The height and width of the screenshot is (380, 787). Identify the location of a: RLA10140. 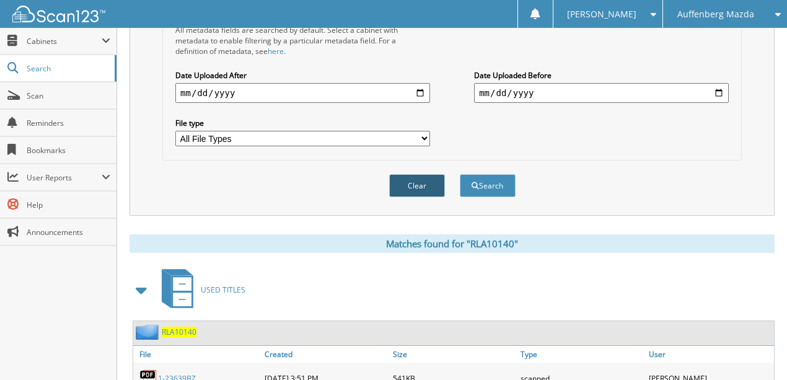
(179, 332).